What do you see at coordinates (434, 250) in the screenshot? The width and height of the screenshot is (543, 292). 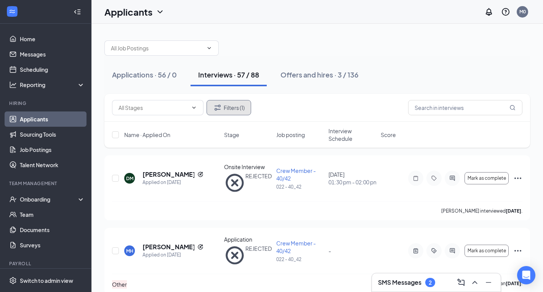 I see `svg: ActiveTag` at bounding box center [434, 250].